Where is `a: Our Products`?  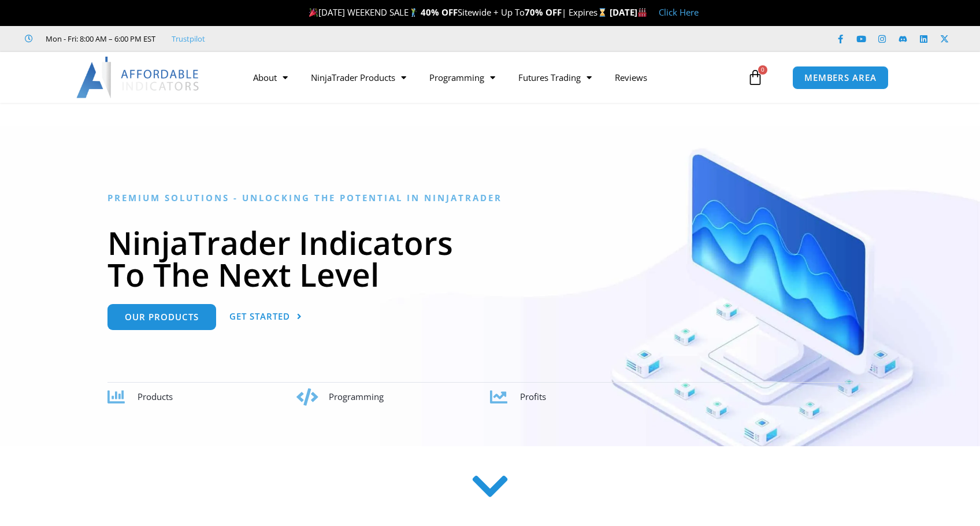
a: Our Products is located at coordinates (162, 317).